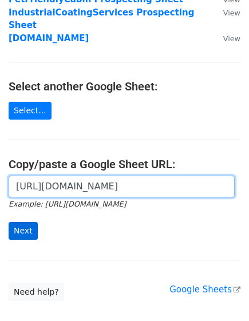 The height and width of the screenshot is (321, 249). What do you see at coordinates (124, 164) in the screenshot?
I see `h4: Copy/paste a Google Sheet URL:` at bounding box center [124, 164].